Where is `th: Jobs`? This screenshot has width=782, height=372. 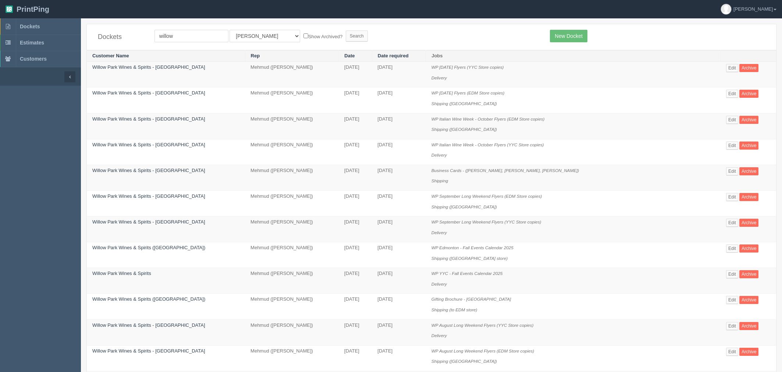
th: Jobs is located at coordinates (573, 56).